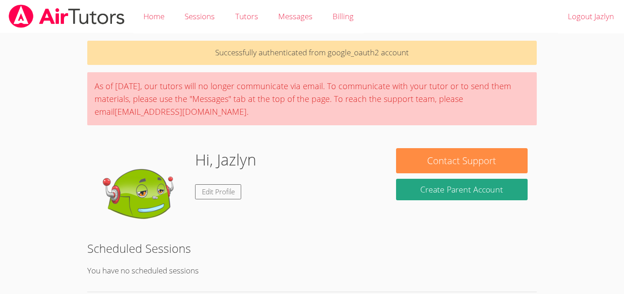 This screenshot has width=624, height=294. What do you see at coordinates (462, 160) in the screenshot?
I see `button: Contact Support` at bounding box center [462, 160].